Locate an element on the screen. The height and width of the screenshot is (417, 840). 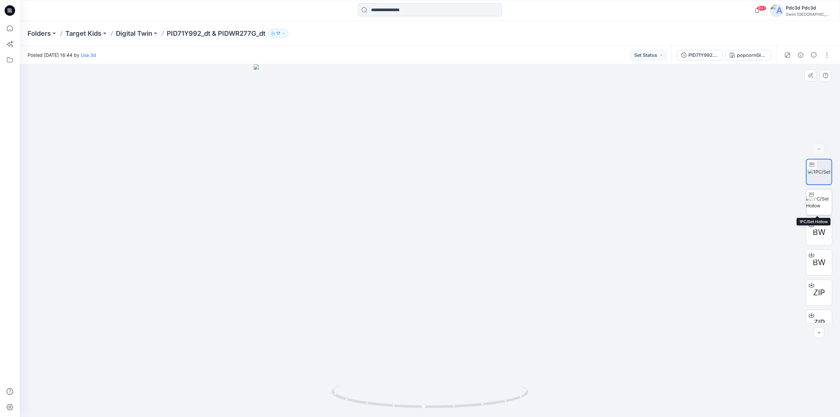
button: 17 is located at coordinates (278, 33).